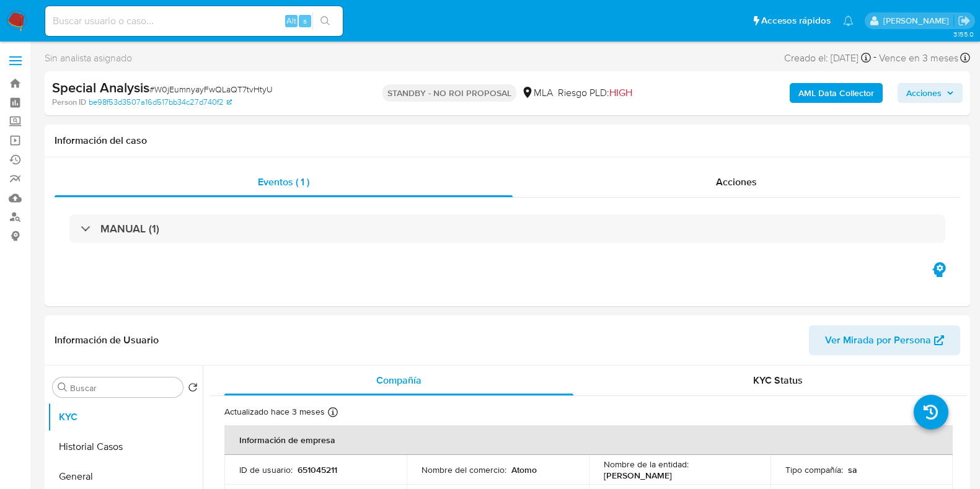 The image size is (980, 489). What do you see at coordinates (449, 93) in the screenshot?
I see `p: STANDBY - NO ROI PROPOSAL` at bounding box center [449, 93].